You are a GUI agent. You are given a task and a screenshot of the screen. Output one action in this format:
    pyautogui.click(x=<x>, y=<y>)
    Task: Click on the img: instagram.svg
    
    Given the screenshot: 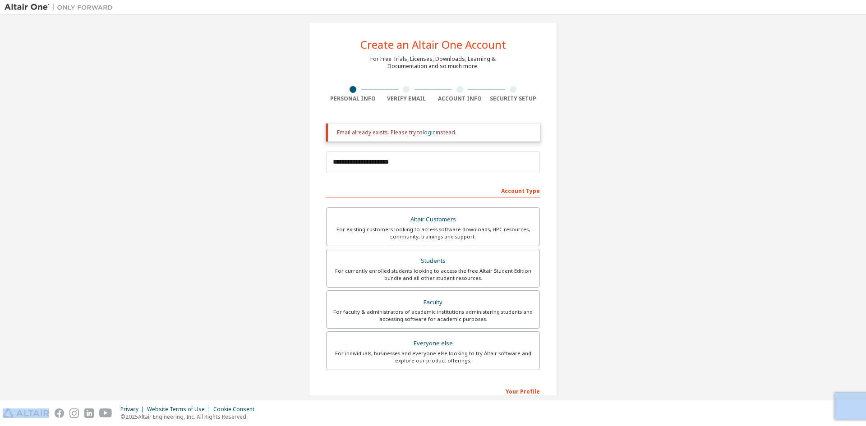 What is the action you would take?
    pyautogui.click(x=74, y=413)
    